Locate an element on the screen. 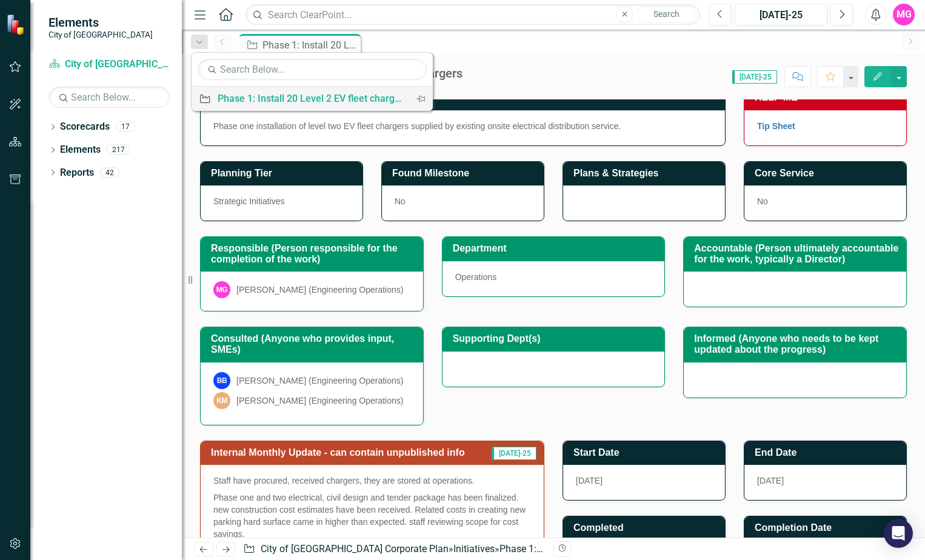  h3: Responsible (Person responsible for the completion of the work) is located at coordinates (314, 254).